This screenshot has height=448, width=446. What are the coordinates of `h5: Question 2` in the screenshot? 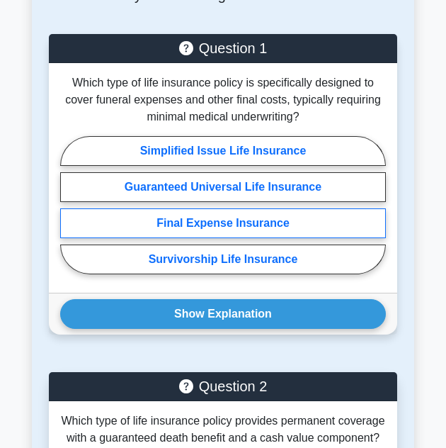 It's located at (223, 386).